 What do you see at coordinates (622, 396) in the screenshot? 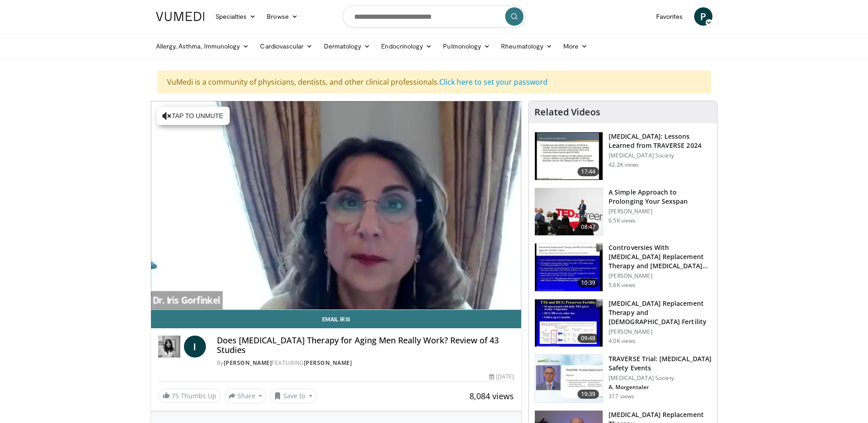
I see `p: 317 views` at bounding box center [622, 396].